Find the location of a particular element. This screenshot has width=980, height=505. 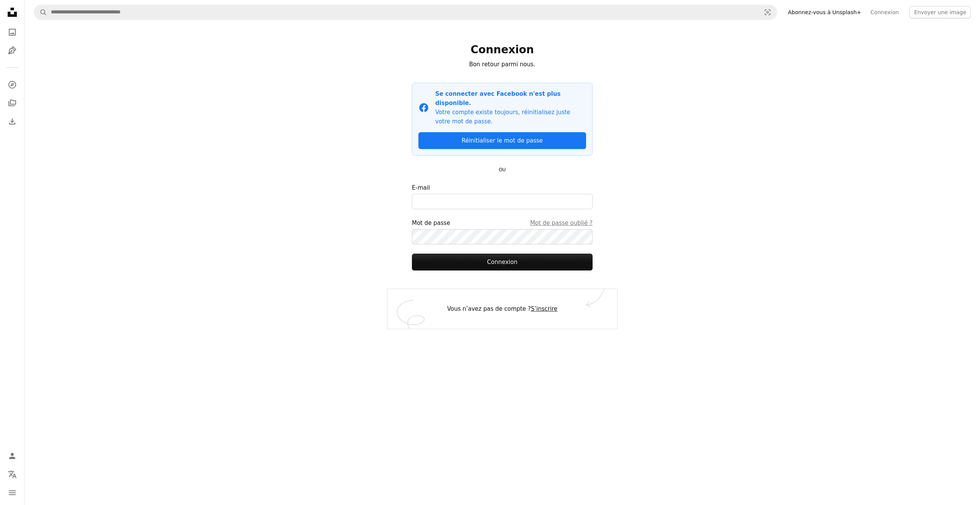

a: Accueil — Unsplash is located at coordinates (12, 13).